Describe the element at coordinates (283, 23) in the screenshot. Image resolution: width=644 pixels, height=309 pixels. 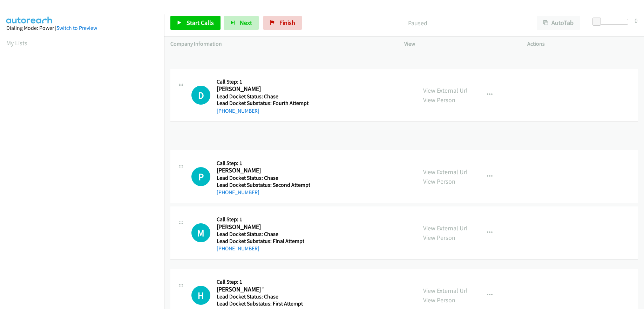
I see `a: Finish` at that location.